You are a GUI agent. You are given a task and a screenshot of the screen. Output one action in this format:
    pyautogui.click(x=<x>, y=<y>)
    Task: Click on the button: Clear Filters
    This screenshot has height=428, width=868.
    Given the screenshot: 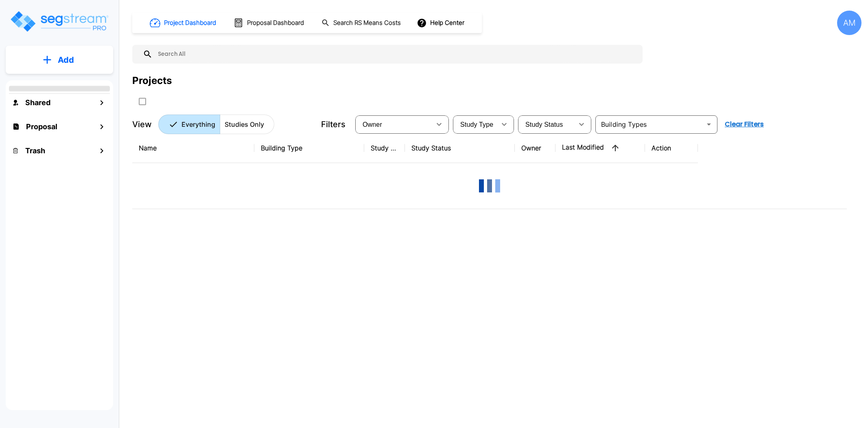 What is the action you would take?
    pyautogui.click(x=745, y=124)
    